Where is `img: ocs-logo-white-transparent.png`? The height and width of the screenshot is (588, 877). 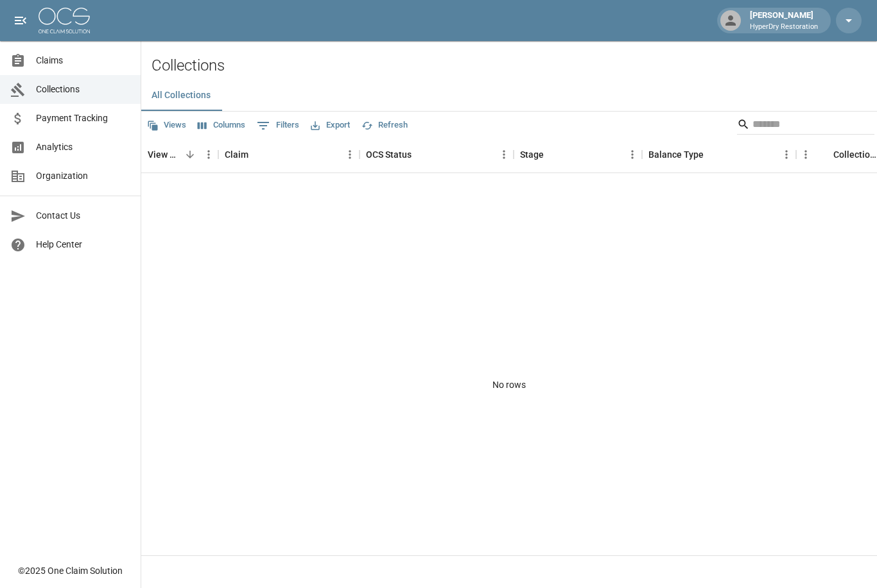 img: ocs-logo-white-transparent.png is located at coordinates (64, 21).